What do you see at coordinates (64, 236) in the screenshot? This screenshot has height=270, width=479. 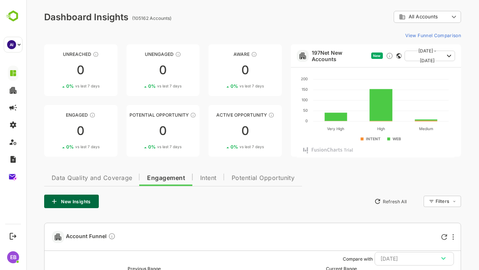 I see `span: Account Funnel` at bounding box center [64, 236].